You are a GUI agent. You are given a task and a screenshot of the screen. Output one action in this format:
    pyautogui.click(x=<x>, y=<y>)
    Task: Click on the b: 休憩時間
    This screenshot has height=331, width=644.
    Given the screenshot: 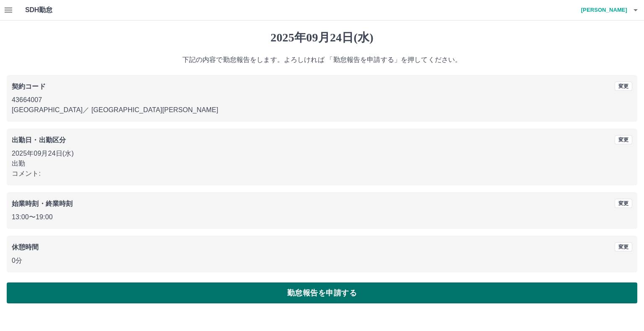 What is the action you would take?
    pyautogui.click(x=25, y=247)
    